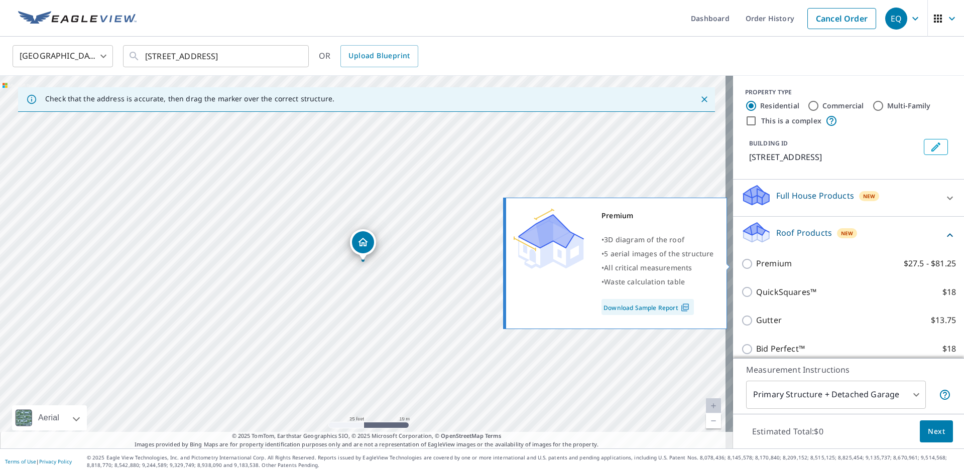 This screenshot has width=964, height=474. Describe the element at coordinates (366, 436) in the screenshot. I see `span: © 2025 TomTom, Earthstar Geographics SIO, © 2025 Microsoft Corporation, ©` at that location.